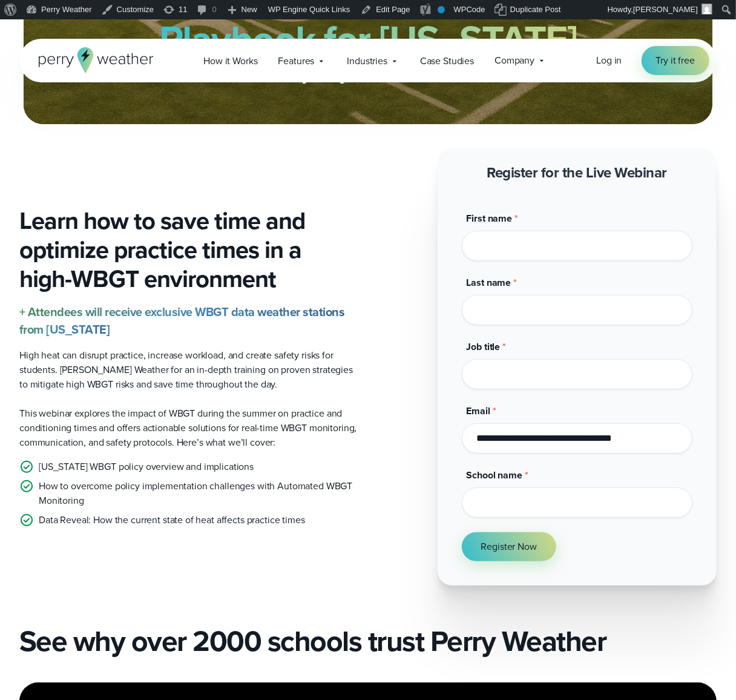  What do you see at coordinates (446, 62) in the screenshot?
I see `span: Case Studies` at bounding box center [446, 62].